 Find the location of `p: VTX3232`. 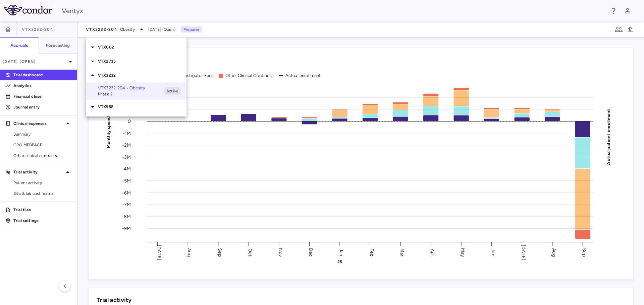

p: VTX3232 is located at coordinates (142, 75).